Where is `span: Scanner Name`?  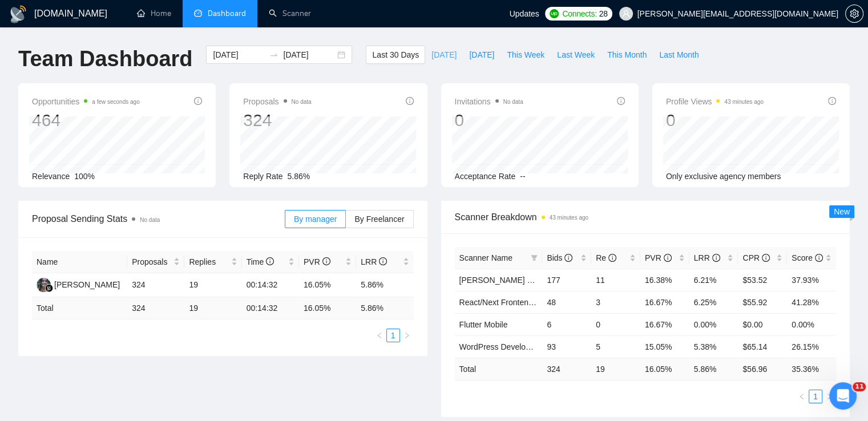
span: Scanner Name is located at coordinates (485, 258).